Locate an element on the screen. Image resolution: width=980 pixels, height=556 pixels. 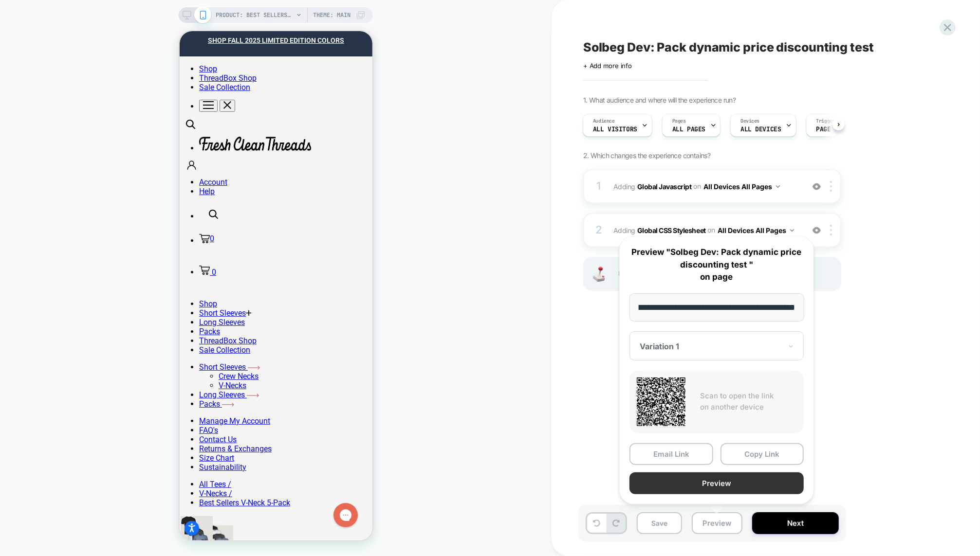
button: Gorgias live chat is located at coordinates (17, 16).